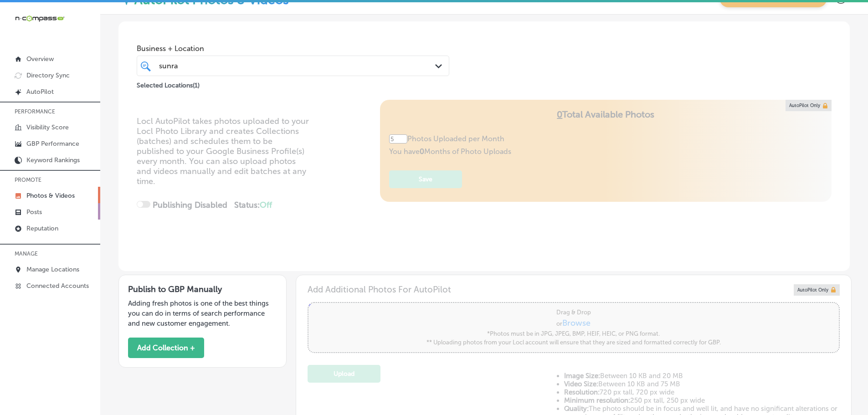 The width and height of the screenshot is (868, 415). I want to click on p: Photos & Videos, so click(50, 196).